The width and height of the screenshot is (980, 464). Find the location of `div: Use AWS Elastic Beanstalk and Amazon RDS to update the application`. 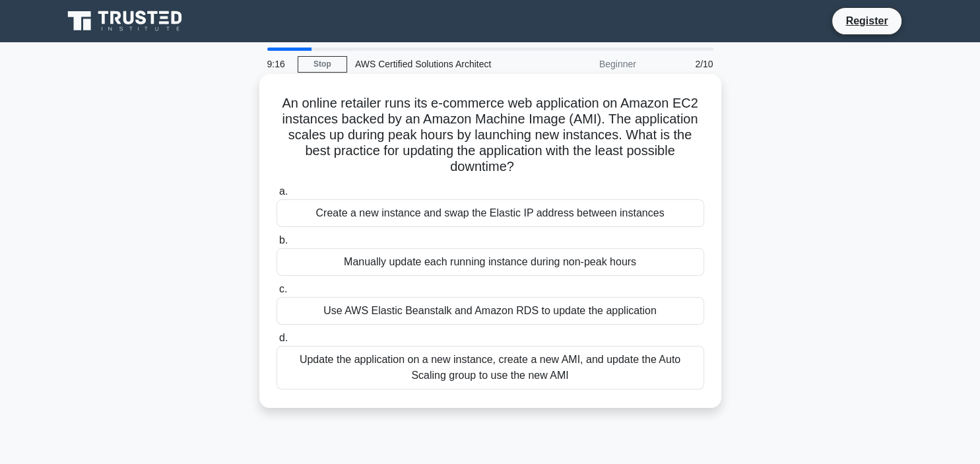

div: Use AWS Elastic Beanstalk and Amazon RDS to update the application is located at coordinates (490, 311).